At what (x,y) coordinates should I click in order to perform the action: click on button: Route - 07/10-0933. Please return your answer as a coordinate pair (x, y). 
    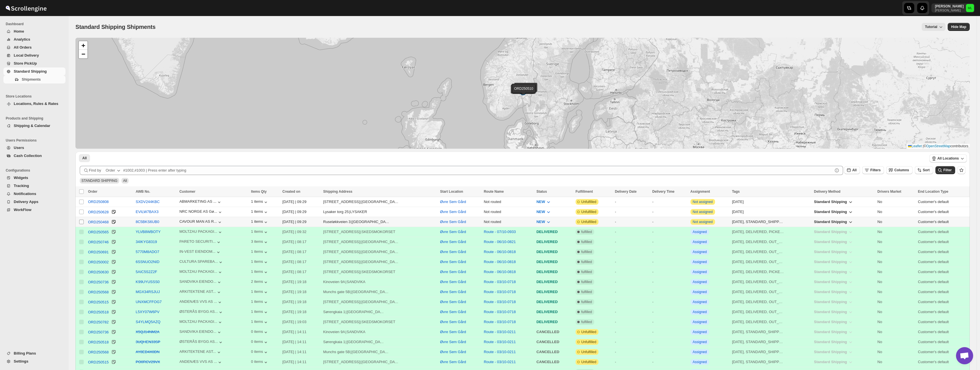
    Looking at the image, I should click on (500, 232).